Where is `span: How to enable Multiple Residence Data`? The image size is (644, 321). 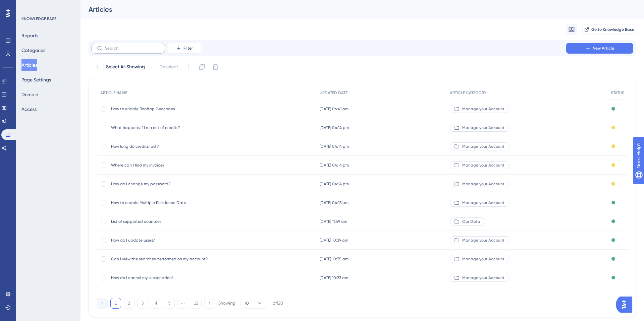
span: How to enable Multiple Residence Data is located at coordinates (165, 203).